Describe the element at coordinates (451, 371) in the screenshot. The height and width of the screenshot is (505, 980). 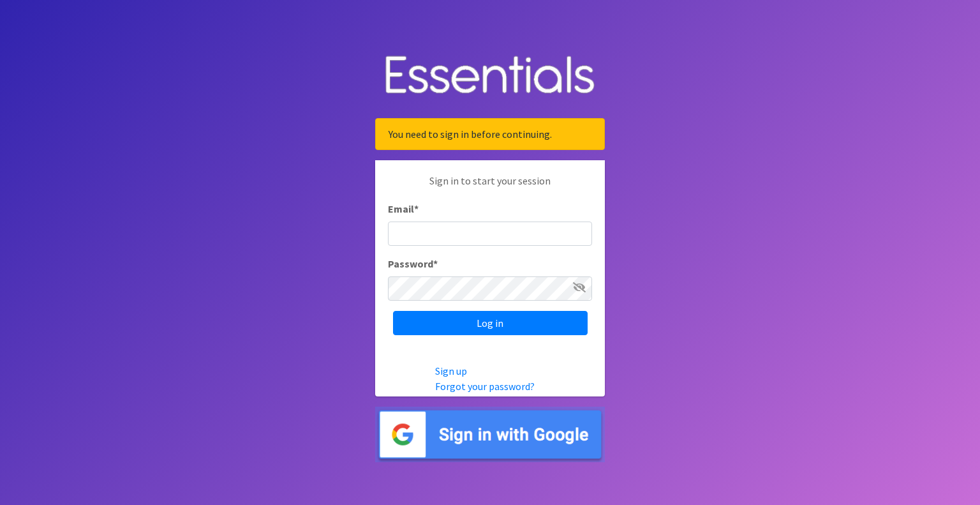
I see `a: Sign up` at that location.